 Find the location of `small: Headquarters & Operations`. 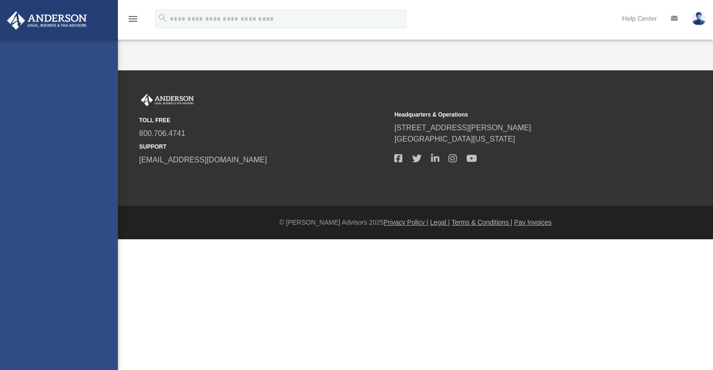

small: Headquarters & Operations is located at coordinates (518, 115).